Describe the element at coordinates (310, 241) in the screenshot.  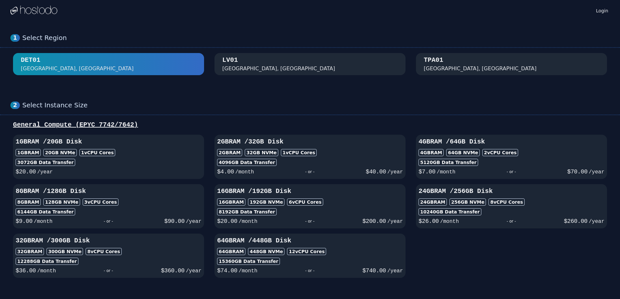
I see `h3: 64GB RAM / 448 GB Disk` at that location.